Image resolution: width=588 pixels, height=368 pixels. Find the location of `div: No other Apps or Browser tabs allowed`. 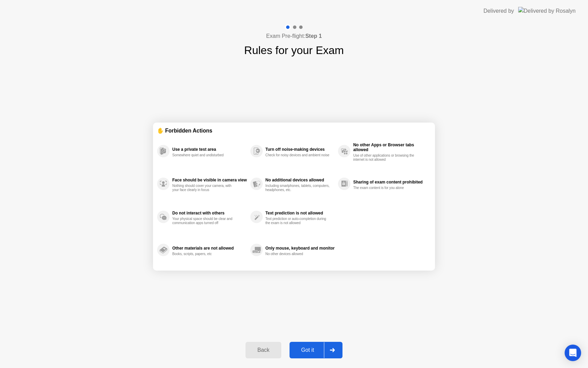

div: No other Apps or Browser tabs allowed is located at coordinates (390, 147).